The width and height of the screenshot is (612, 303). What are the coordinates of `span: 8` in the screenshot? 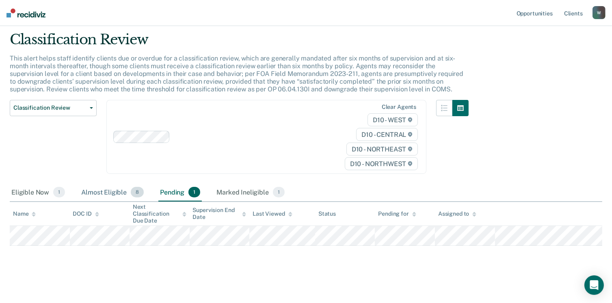 It's located at (137, 192).